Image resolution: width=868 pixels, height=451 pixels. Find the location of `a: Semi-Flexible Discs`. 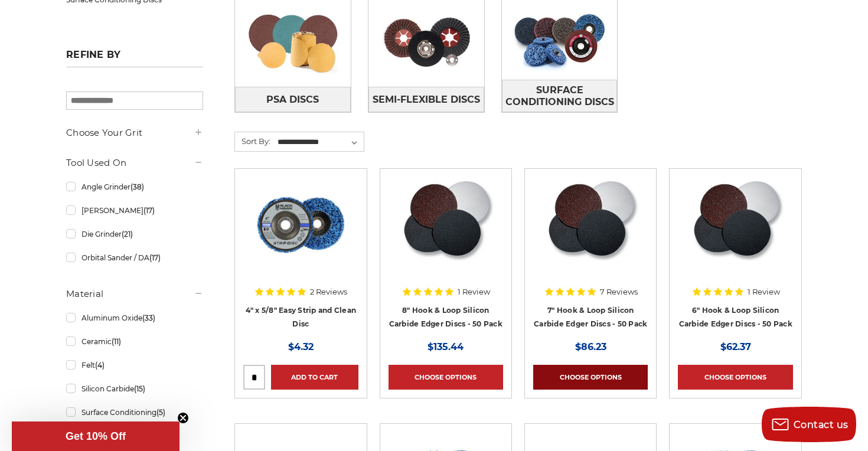

a: Semi-Flexible Discs is located at coordinates (426, 99).